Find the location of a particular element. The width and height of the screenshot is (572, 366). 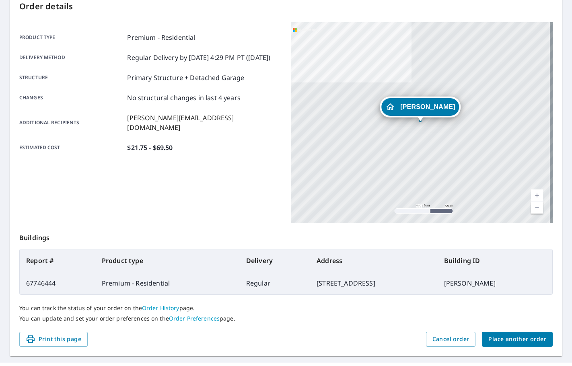

th: Product type is located at coordinates (167, 261).